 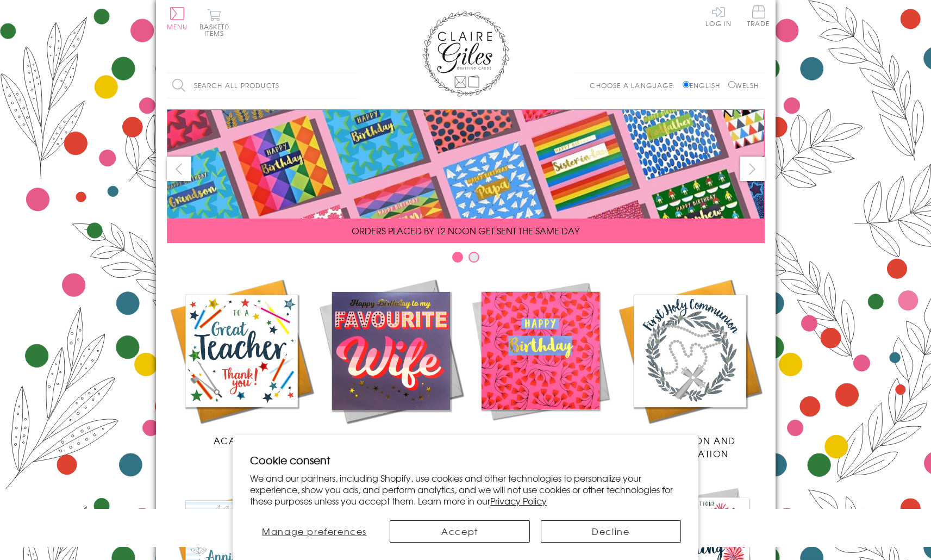 I want to click on span: Academic, so click(x=241, y=440).